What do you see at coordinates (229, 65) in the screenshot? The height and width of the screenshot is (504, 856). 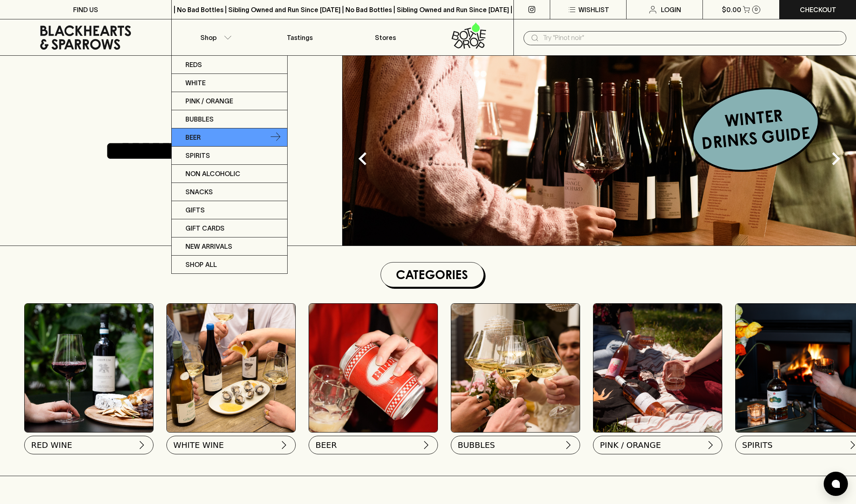 I see `a: Reds` at bounding box center [229, 65].